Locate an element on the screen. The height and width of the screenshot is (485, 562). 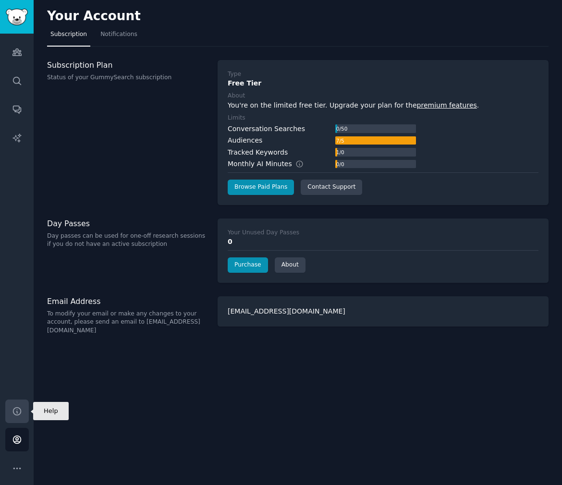
div: About is located at coordinates (236, 96).